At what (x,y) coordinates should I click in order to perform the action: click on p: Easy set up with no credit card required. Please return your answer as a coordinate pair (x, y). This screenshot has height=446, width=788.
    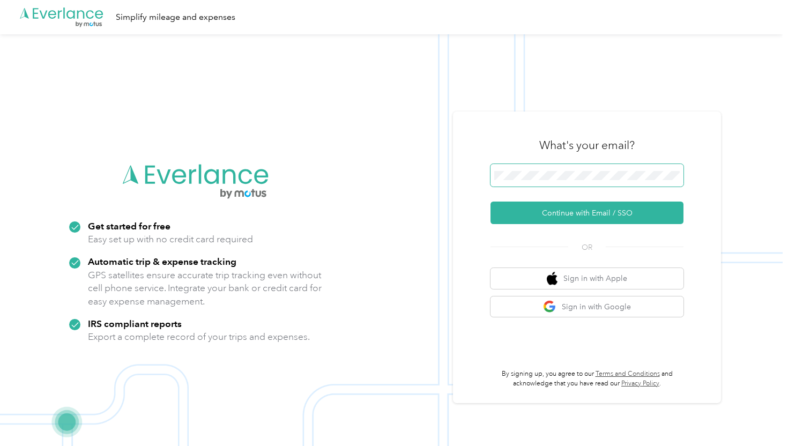
    Looking at the image, I should click on (170, 239).